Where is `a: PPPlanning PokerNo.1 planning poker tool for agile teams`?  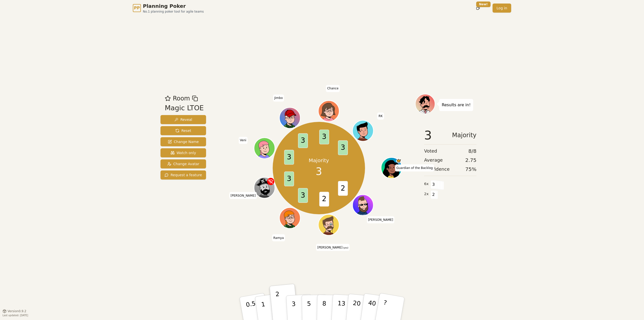
a: PPPlanning PokerNo.1 planning poker tool for agile teams is located at coordinates (168, 8).